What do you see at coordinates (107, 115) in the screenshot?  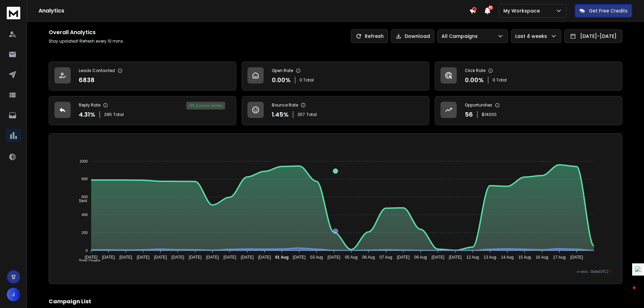 I see `span: 295` at bounding box center [107, 115].